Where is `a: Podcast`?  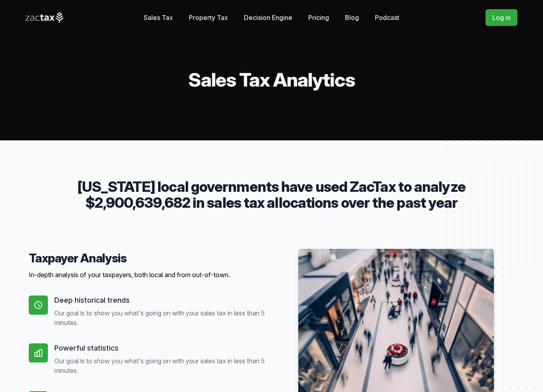 a: Podcast is located at coordinates (387, 18).